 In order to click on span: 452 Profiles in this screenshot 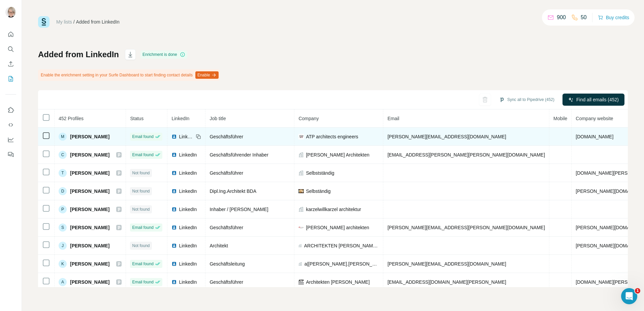, I will do `click(71, 119)`.